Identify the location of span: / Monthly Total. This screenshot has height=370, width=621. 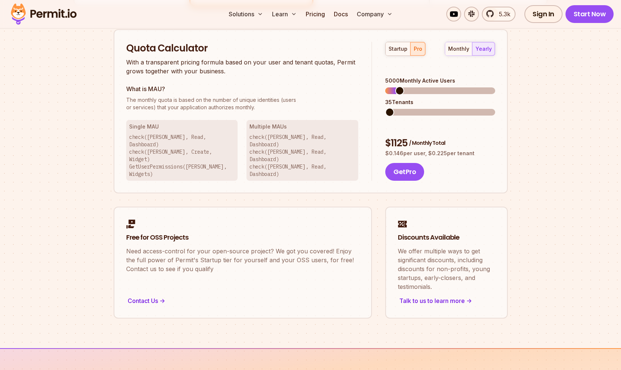
(427, 143).